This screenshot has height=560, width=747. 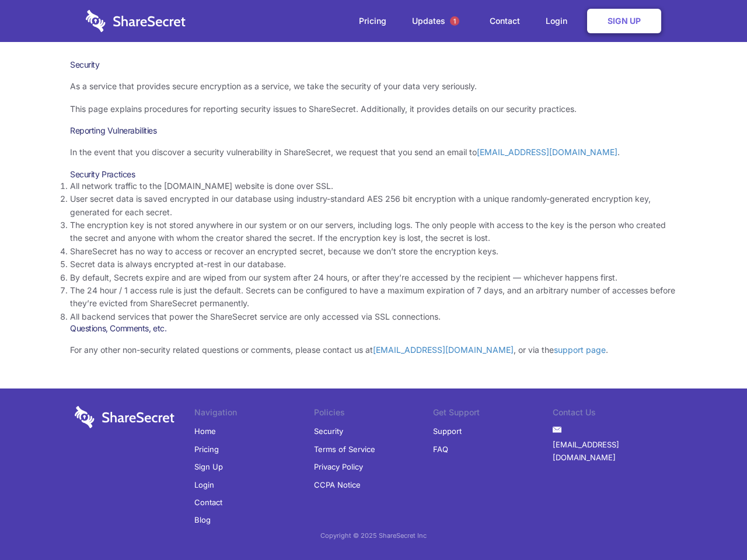 What do you see at coordinates (328, 431) in the screenshot?
I see `a: Security` at bounding box center [328, 431].